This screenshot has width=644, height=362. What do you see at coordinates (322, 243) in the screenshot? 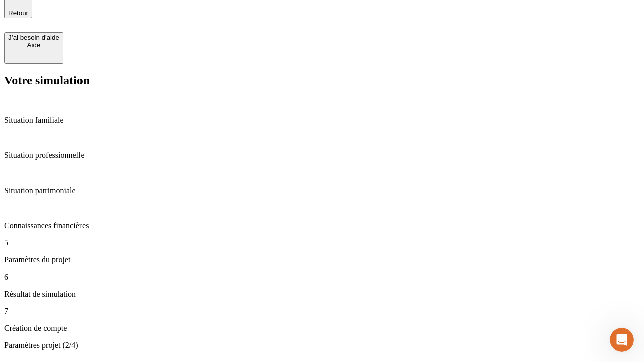
I see `p: 5` at bounding box center [322, 243].